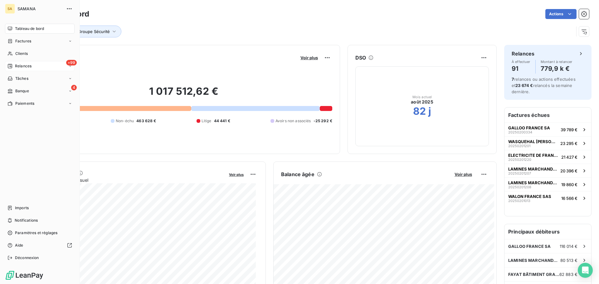  I want to click on span: Chiffre d'affaires mensuel, so click(130, 180).